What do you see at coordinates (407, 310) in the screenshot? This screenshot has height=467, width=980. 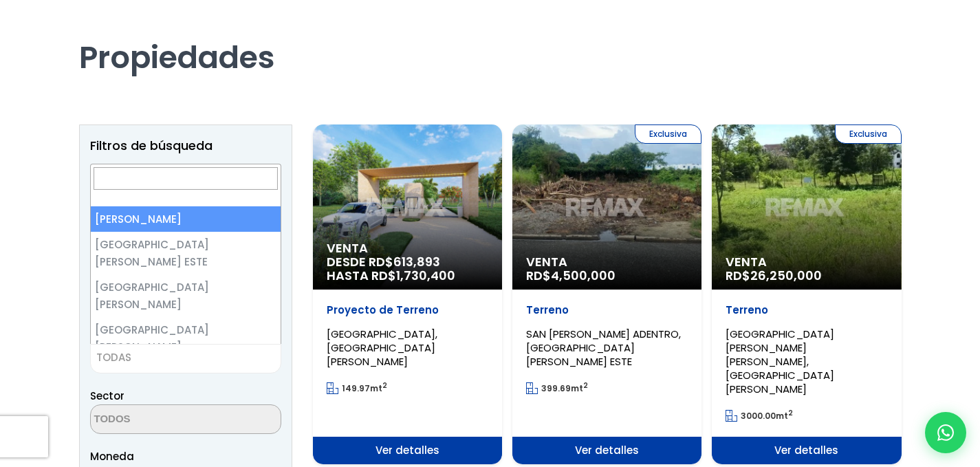 I see `p: Proyecto de Terreno` at bounding box center [407, 310].